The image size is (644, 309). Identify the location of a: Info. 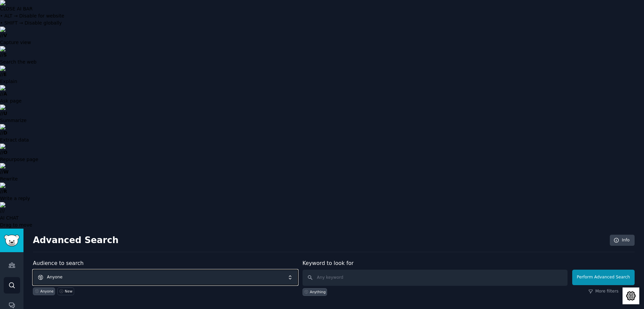
(622, 241).